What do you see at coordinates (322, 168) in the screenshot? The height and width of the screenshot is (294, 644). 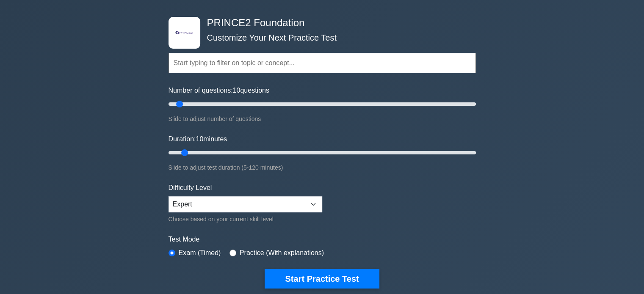 I see `div: Slide to adjust test duration (5-120 minutes)` at bounding box center [322, 168].